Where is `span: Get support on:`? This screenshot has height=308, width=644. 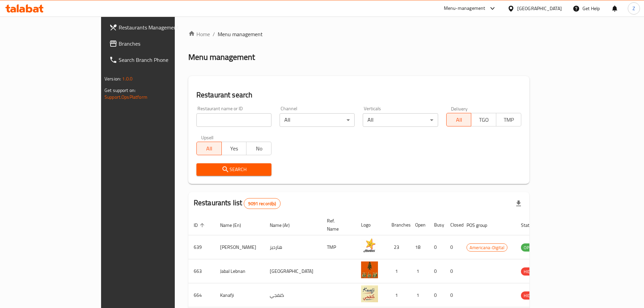
span: Get support on: is located at coordinates (120, 90).